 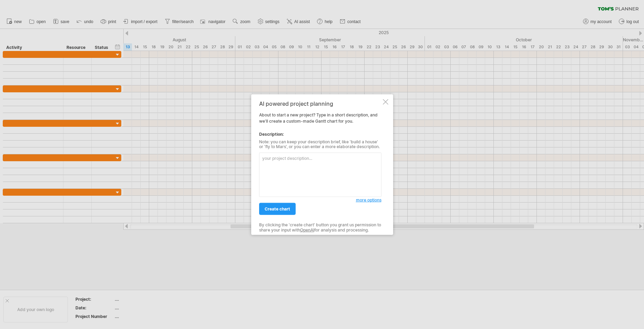 I want to click on div: Note: you can keep your description brief, like 'build a house' or 'fly to Mars', or you can ente..., so click(x=320, y=144).